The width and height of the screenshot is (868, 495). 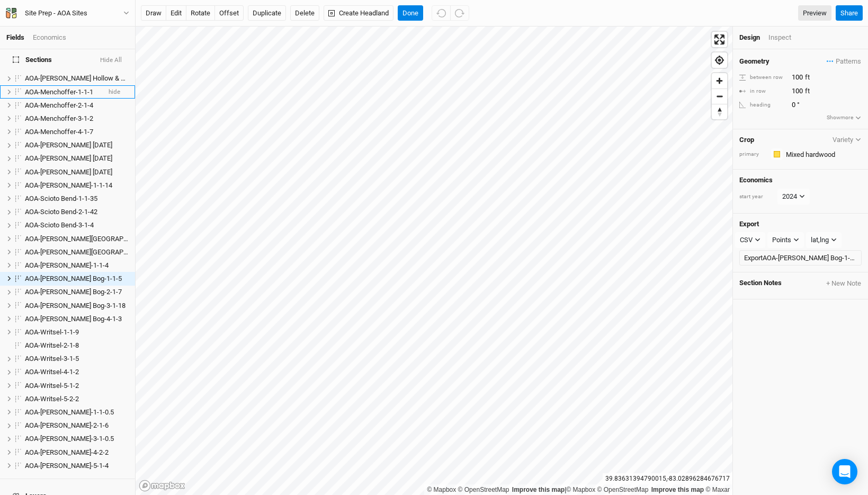 I want to click on span: AOA-Writsel-4-1-2, so click(x=52, y=372).